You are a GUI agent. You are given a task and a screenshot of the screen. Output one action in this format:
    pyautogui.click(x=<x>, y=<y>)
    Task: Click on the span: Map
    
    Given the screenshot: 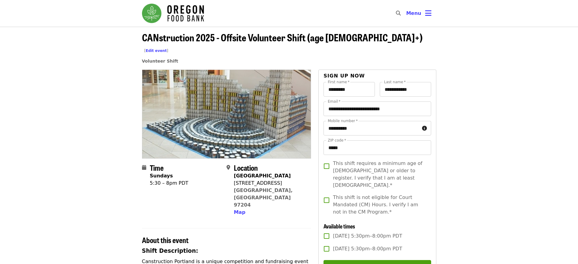 What is the action you would take?
    pyautogui.click(x=240, y=212)
    